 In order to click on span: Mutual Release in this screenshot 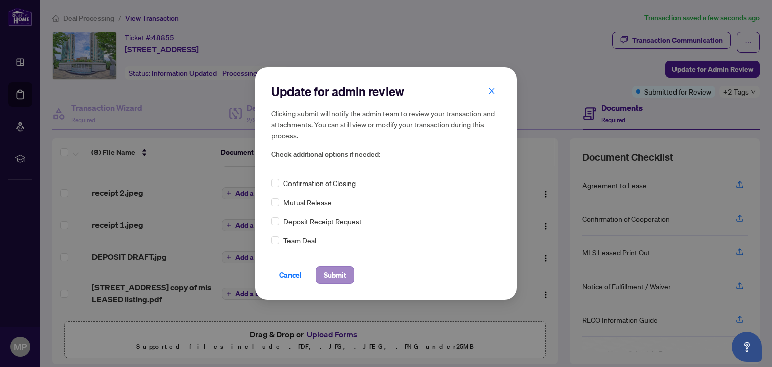, I will do `click(307, 202)`.